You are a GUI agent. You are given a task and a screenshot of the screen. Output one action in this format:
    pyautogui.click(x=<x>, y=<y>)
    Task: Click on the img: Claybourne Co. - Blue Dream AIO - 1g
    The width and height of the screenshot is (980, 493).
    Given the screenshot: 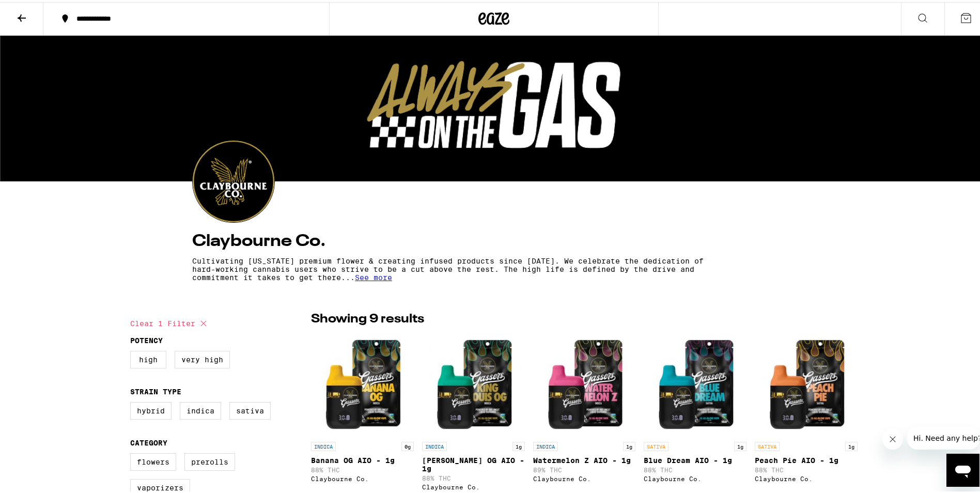 What is the action you would take?
    pyautogui.click(x=694, y=383)
    